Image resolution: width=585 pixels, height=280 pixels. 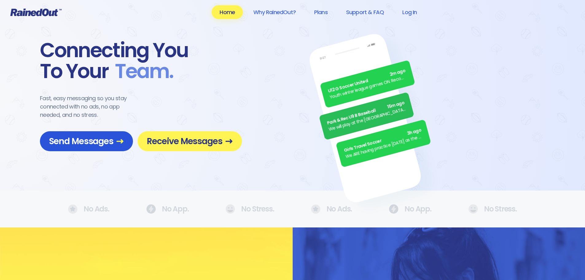 I want to click on div: Connecting You To Your, so click(x=141, y=61).